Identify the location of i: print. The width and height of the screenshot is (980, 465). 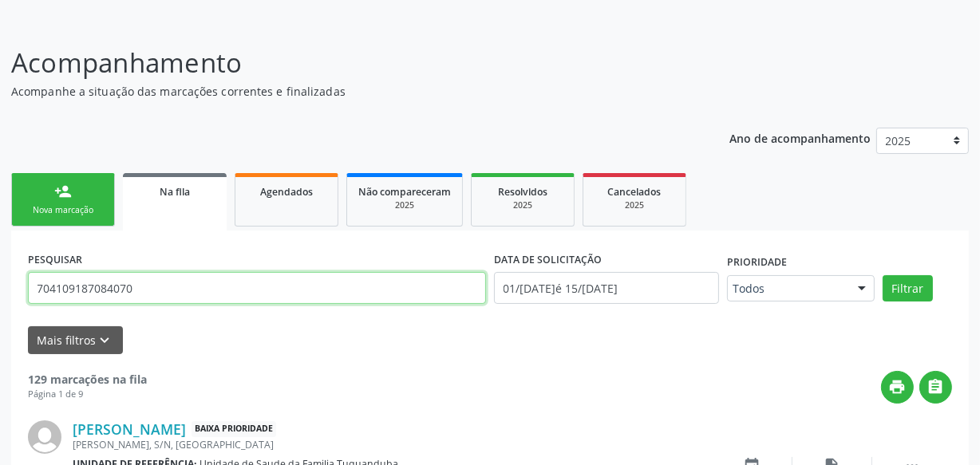
(898, 387).